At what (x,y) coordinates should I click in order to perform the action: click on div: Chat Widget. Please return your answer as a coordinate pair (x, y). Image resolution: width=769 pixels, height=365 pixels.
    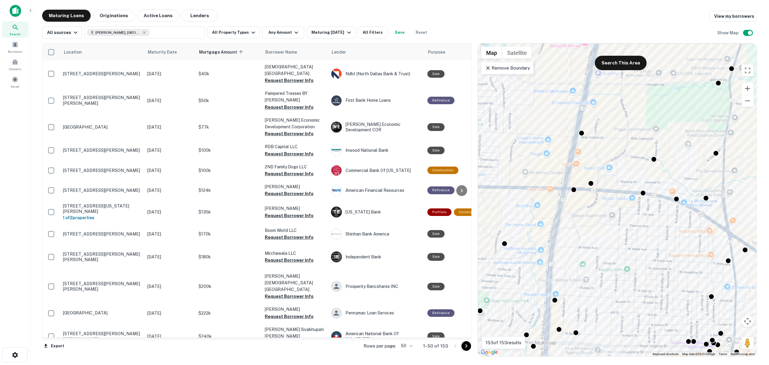
    Looking at the image, I should click on (754, 331).